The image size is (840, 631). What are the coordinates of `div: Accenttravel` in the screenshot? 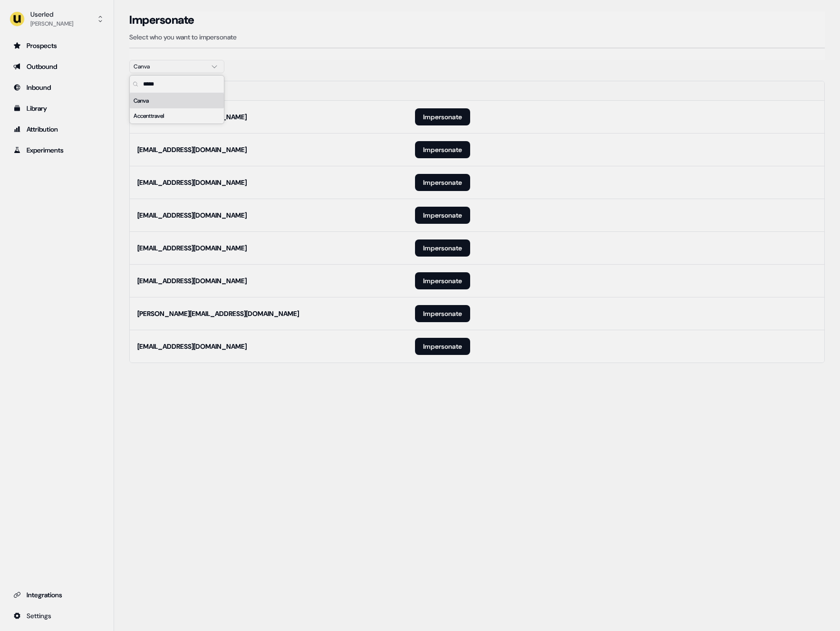 It's located at (177, 116).